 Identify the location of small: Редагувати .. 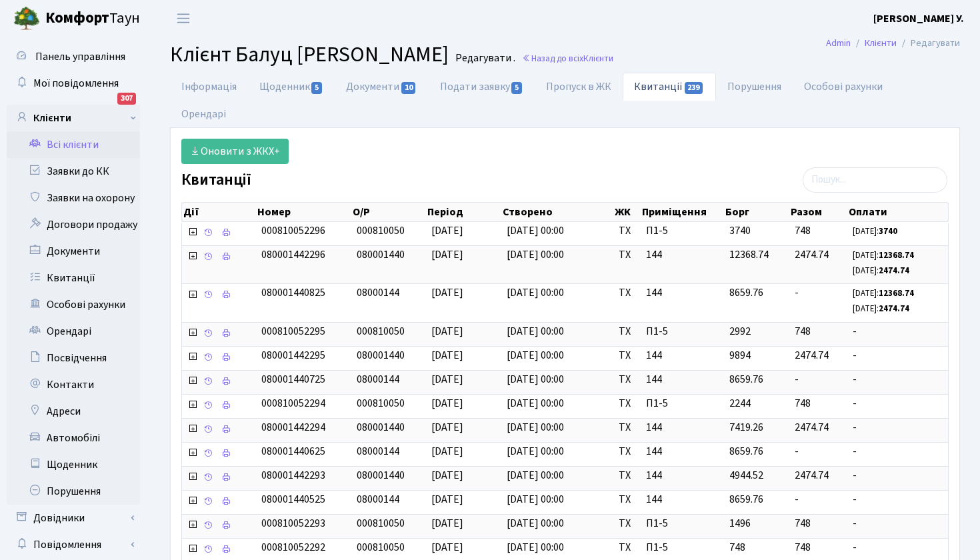
(484, 58).